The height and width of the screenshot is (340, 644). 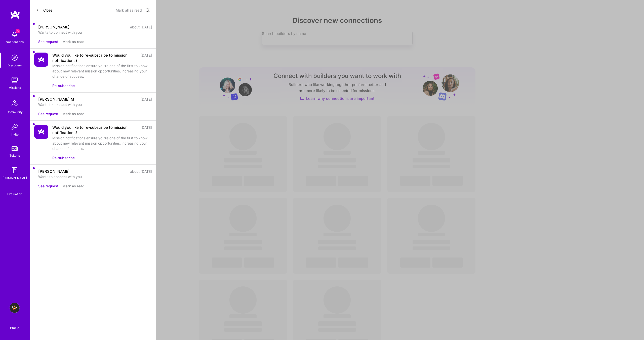 What do you see at coordinates (15, 15) in the screenshot?
I see `img: logo` at bounding box center [15, 15].